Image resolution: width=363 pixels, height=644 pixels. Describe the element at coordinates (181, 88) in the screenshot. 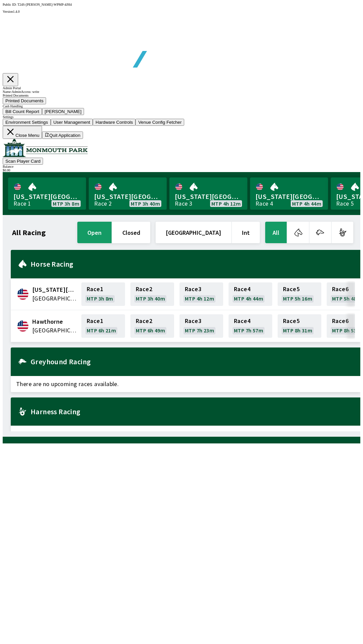

I see `div: Admin Portal` at that location.